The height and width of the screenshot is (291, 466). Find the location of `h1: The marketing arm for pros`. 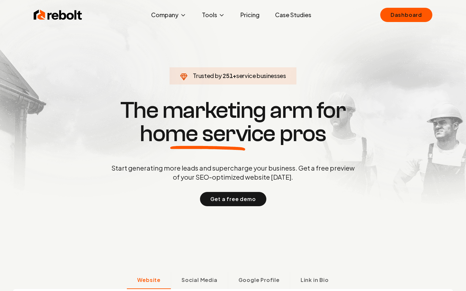

h1: The marketing arm for pros is located at coordinates (233, 122).